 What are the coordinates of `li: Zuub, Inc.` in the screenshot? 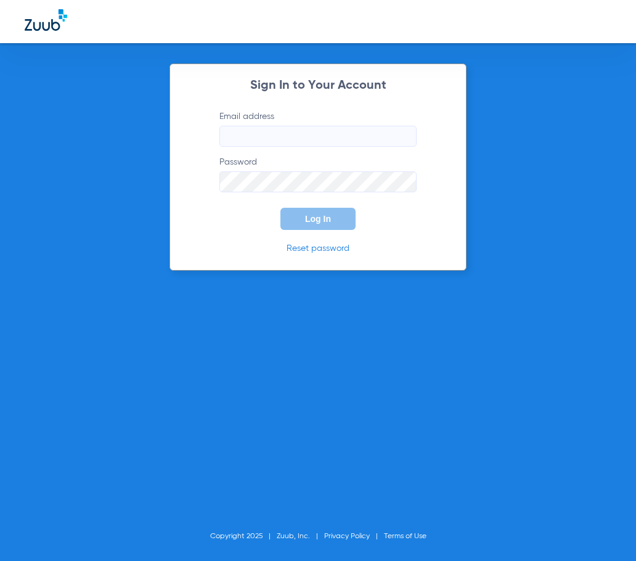 It's located at (300, 536).